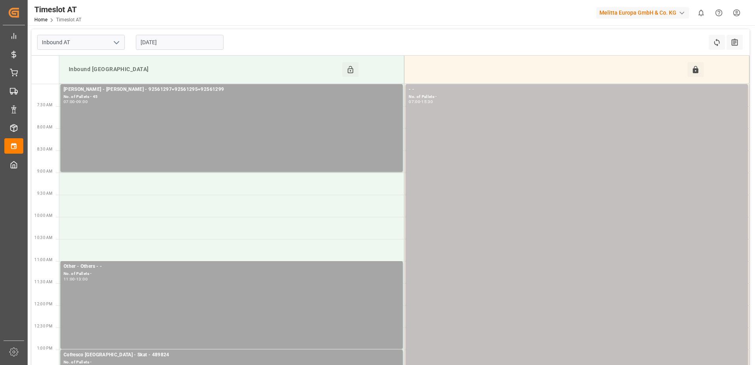 The height and width of the screenshot is (365, 755). What do you see at coordinates (232, 267) in the screenshot?
I see `div: Other - Others - -` at bounding box center [232, 267].